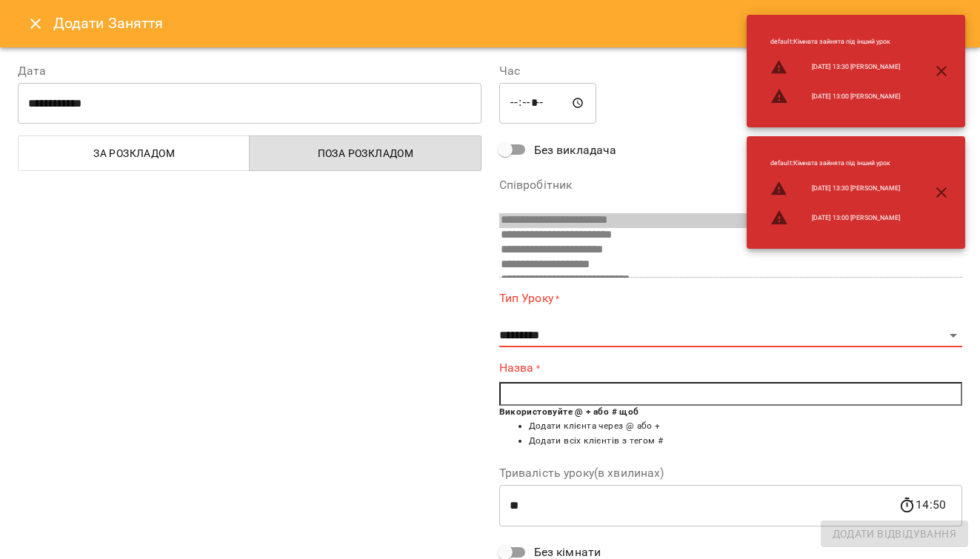 This screenshot has width=980, height=559. Describe the element at coordinates (134, 154) in the screenshot. I see `button: За розкладом` at that location.